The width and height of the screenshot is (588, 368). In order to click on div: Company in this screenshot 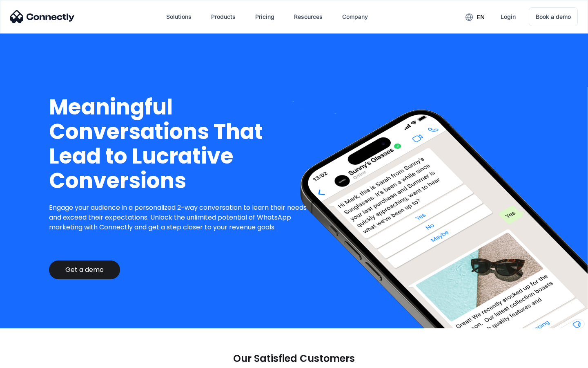, I will do `click(355, 17)`.